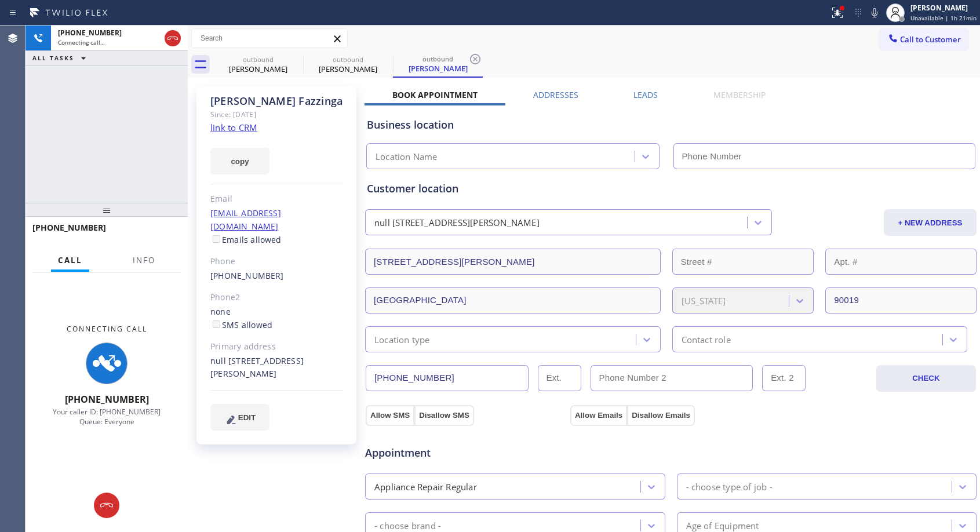 This screenshot has width=980, height=532. I want to click on div: - choose brand -, so click(407, 525).